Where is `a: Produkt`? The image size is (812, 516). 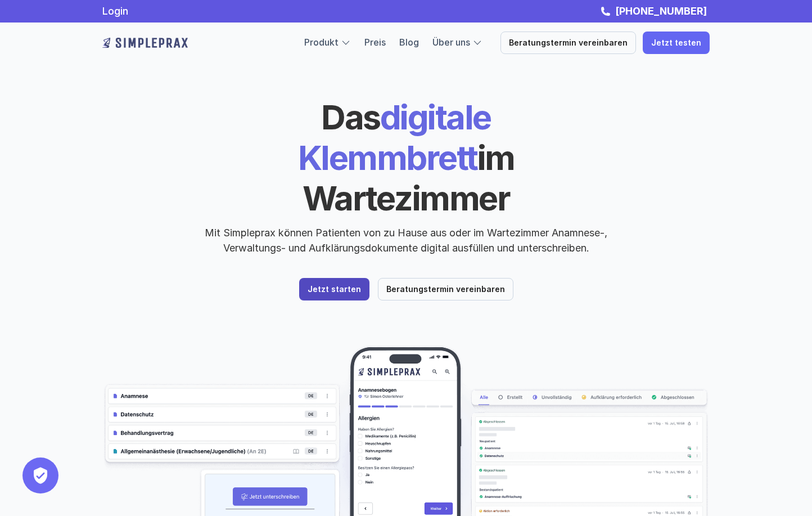
a: Produkt is located at coordinates (321, 42).